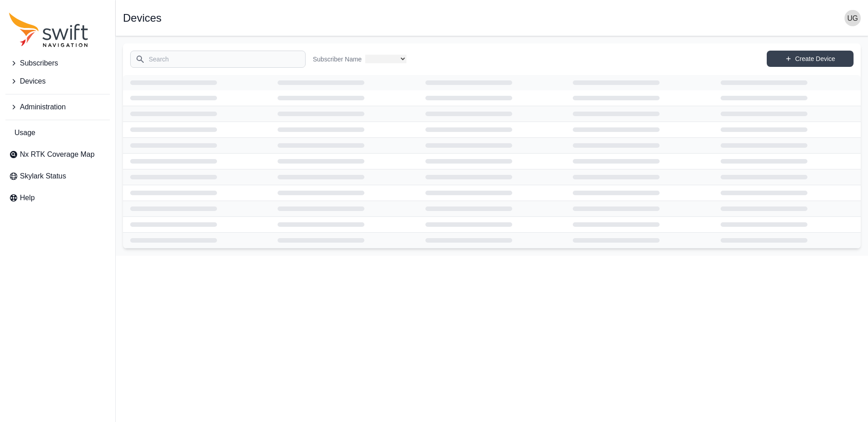  What do you see at coordinates (25, 133) in the screenshot?
I see `span: Usage` at bounding box center [25, 133].